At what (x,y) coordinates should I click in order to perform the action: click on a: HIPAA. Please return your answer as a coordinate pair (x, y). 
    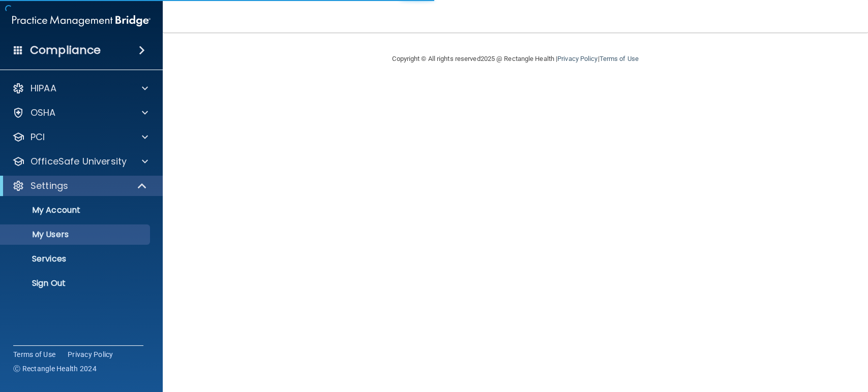
    Looking at the image, I should click on (80, 88).